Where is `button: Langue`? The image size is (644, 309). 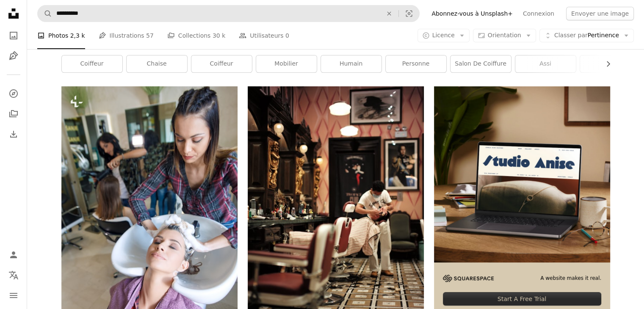
button: Langue is located at coordinates (14, 275).